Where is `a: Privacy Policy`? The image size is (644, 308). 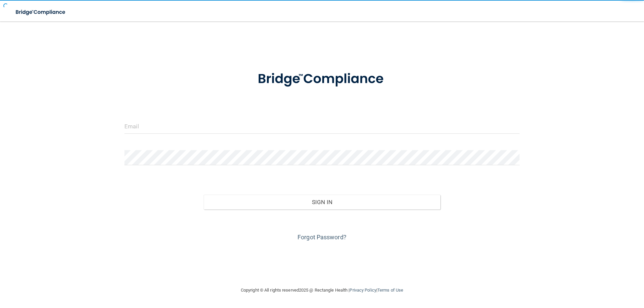
a: Privacy Policy is located at coordinates (363, 290).